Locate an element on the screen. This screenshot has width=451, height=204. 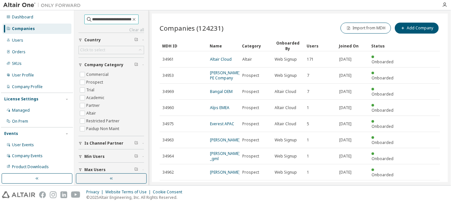
a: Bangal OEM is located at coordinates (221, 91).